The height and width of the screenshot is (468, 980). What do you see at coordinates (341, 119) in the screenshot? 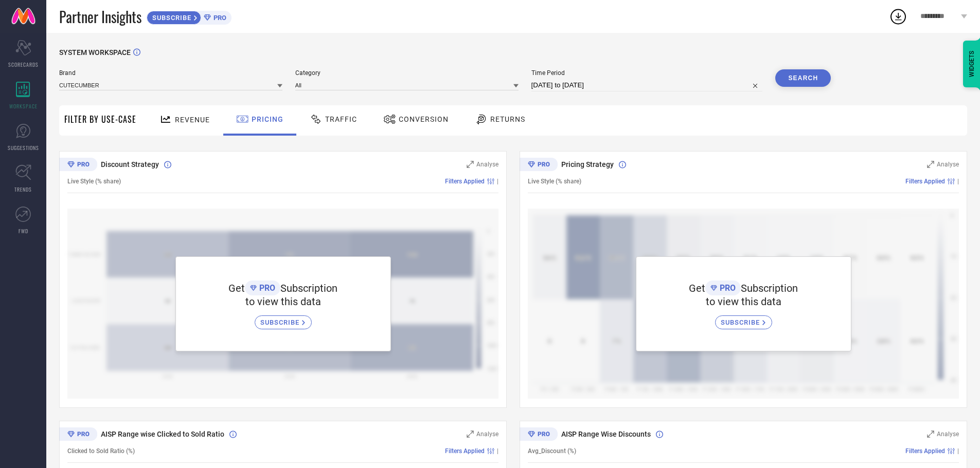
I see `span: Traffic` at bounding box center [341, 119].